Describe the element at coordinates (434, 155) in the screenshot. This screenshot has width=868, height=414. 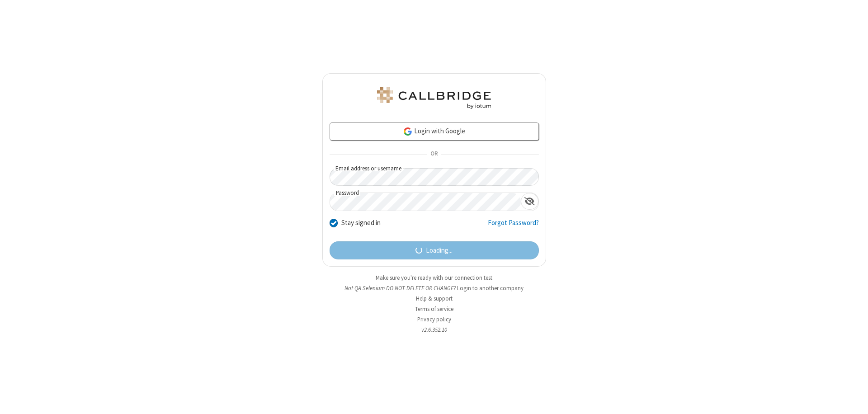
I see `span: OR` at that location.